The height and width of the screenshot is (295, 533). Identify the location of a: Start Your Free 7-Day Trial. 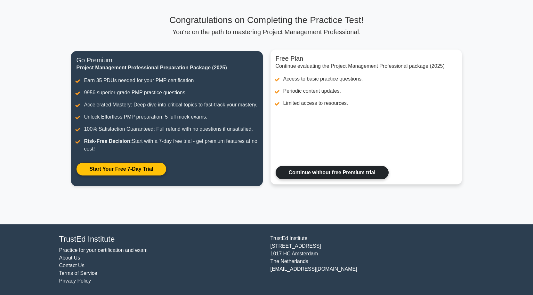
(121, 169).